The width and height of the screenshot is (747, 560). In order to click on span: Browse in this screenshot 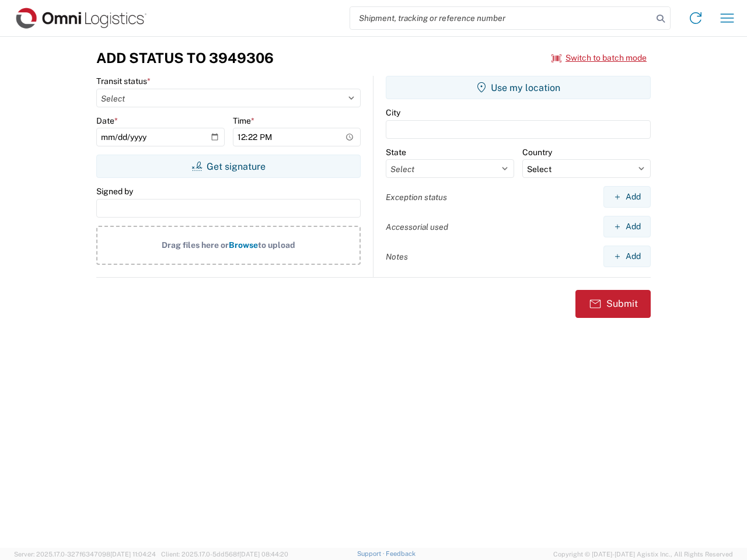, I will do `click(243, 245)`.